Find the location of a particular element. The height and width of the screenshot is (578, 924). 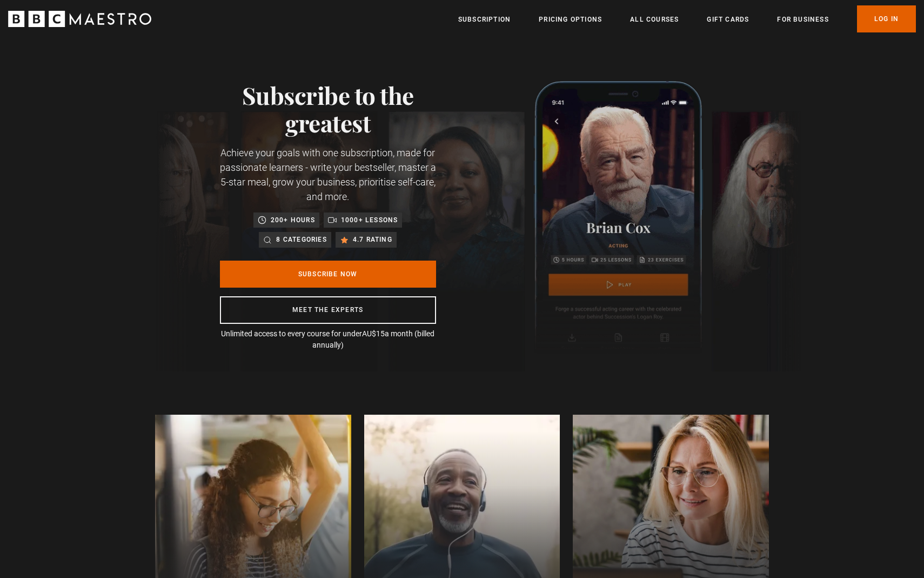

p: 8 categories is located at coordinates (301, 239).